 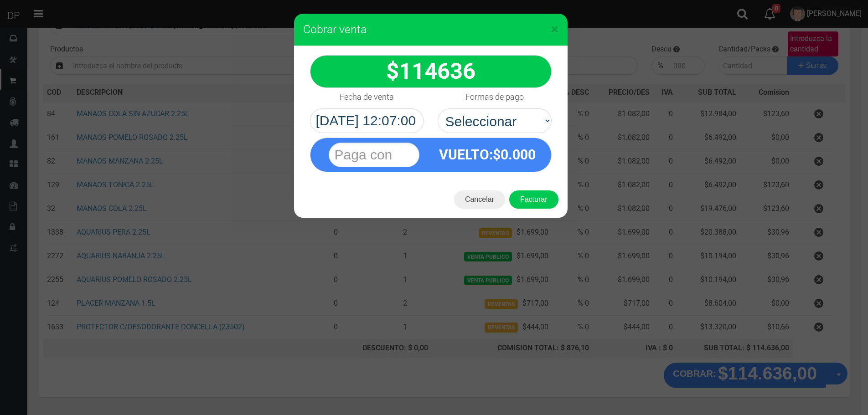 I want to click on span: 114636, so click(x=437, y=71).